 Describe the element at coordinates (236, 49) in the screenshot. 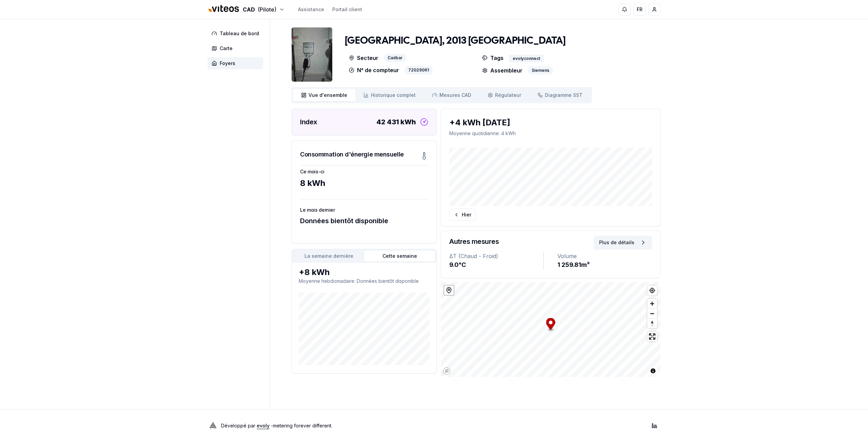

I see `a: Carte` at that location.